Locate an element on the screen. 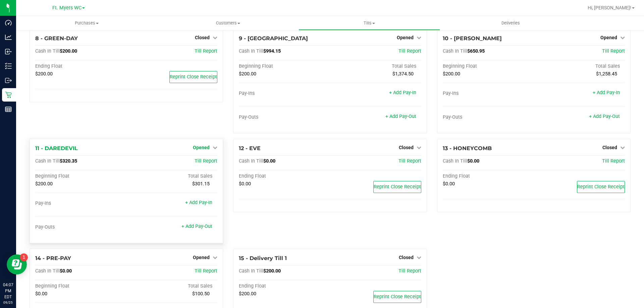 The width and height of the screenshot is (644, 308). inline-svg: Dashboard is located at coordinates (9, 23).